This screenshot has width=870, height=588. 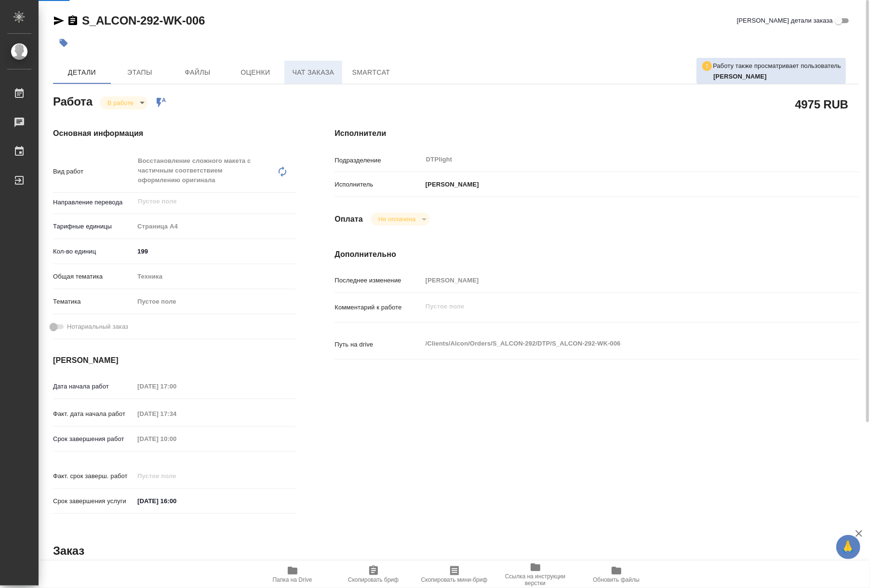 I want to click on span: Чат заказа, so click(x=314, y=73).